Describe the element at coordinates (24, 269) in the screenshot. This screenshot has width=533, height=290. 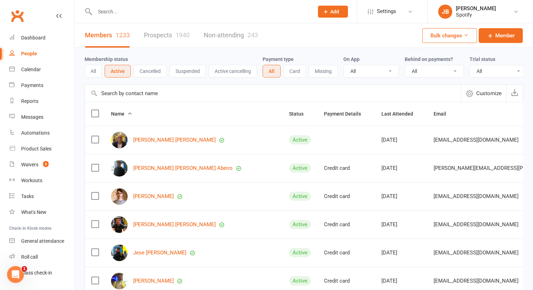
I see `span: 1` at that location.